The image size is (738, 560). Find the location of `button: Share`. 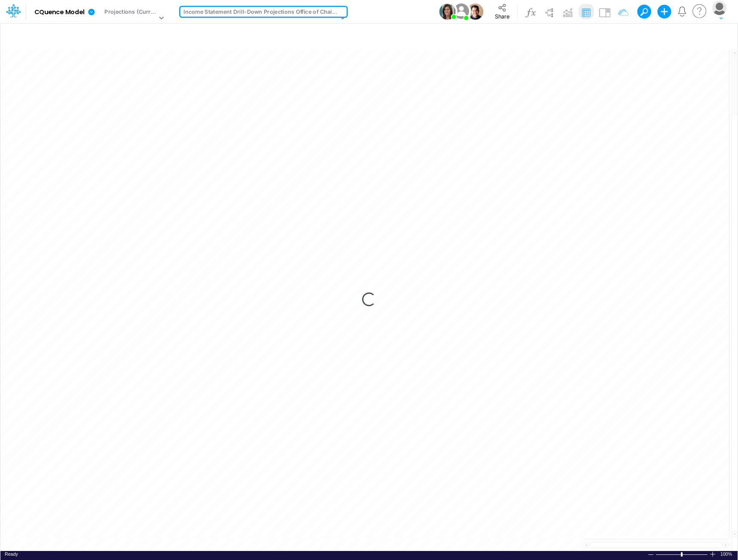

button: Share is located at coordinates (502, 11).